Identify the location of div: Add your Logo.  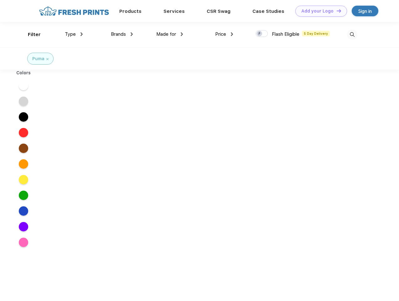
(317, 11).